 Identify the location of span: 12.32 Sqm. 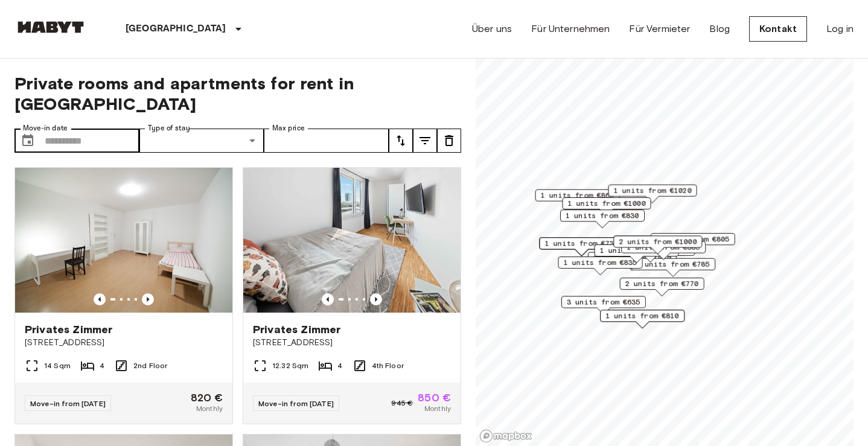
(290, 366).